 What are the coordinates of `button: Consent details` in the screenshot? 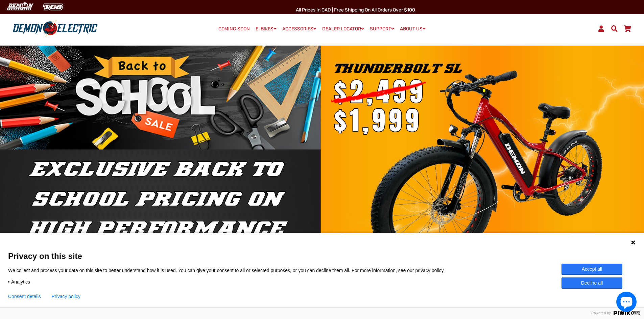 It's located at (24, 297).